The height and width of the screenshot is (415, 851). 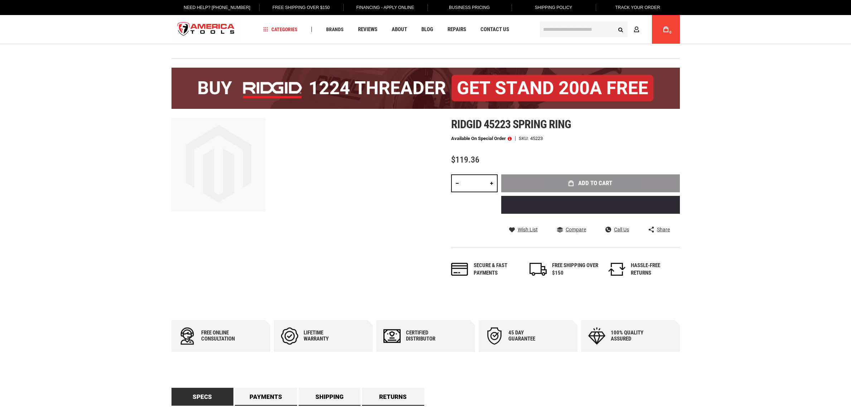 What do you see at coordinates (481, 138) in the screenshot?
I see `p: Available on Special Order` at bounding box center [481, 138].